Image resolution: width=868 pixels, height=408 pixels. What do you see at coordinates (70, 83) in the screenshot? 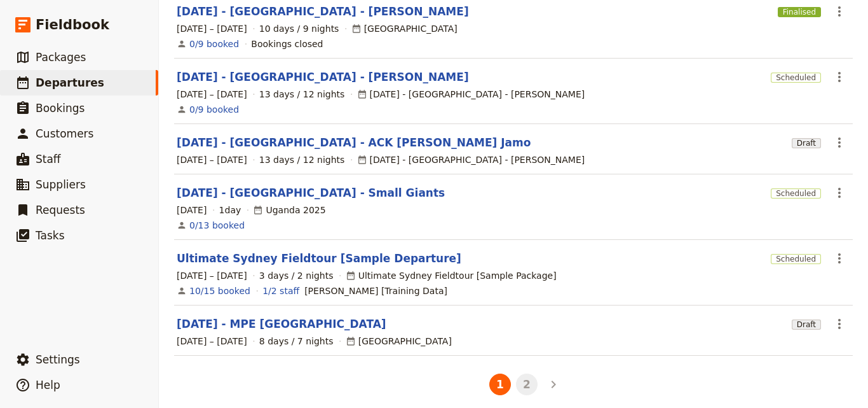
I see `span: Departures` at bounding box center [70, 83].